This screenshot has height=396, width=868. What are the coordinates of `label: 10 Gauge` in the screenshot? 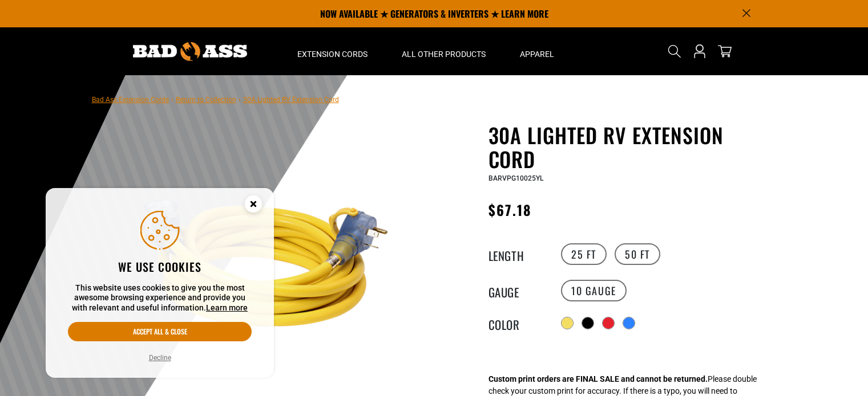 It's located at (593, 291).